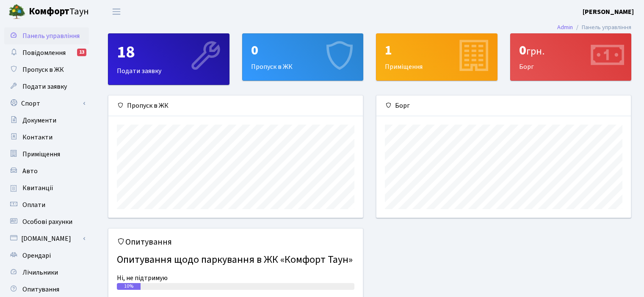 Image resolution: width=644 pixels, height=297 pixels. I want to click on h4: Опитування щодо паркування в ЖК «Комфорт Таун», so click(235, 260).